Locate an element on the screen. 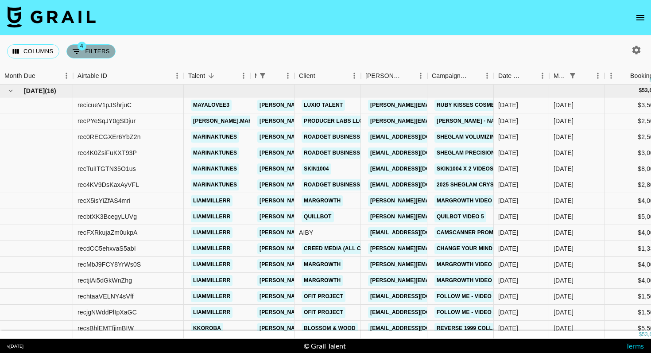 Image resolution: width=651 pixels, height=353 pixels. a: mayalovee3 is located at coordinates (211, 105).